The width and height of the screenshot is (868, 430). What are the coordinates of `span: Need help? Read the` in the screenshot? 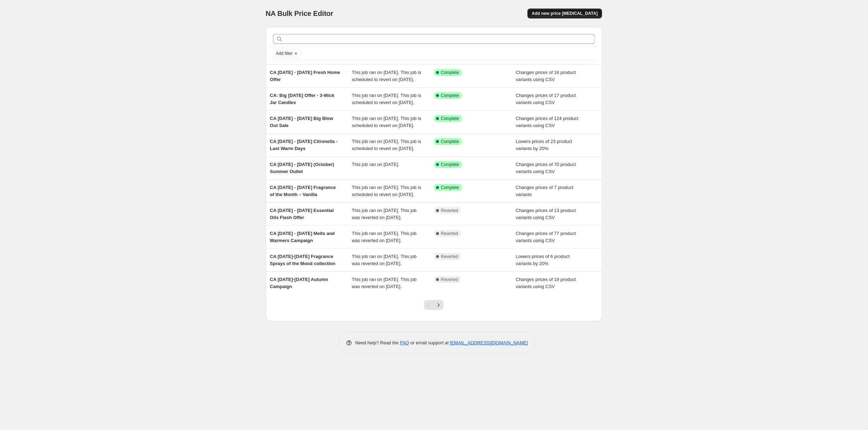 It's located at (377, 342).